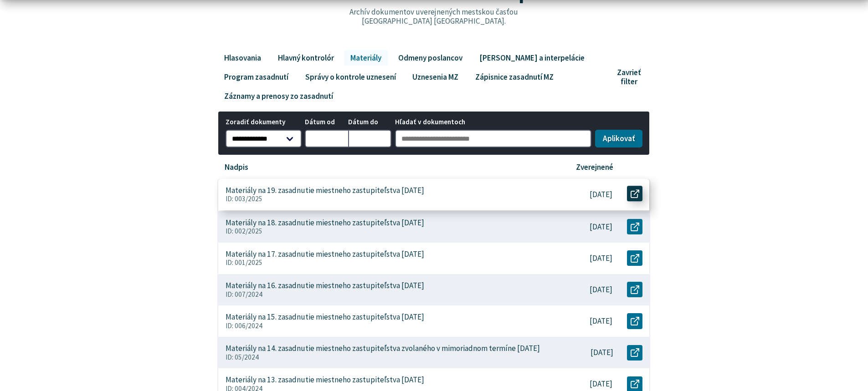 The width and height of the screenshot is (868, 391). What do you see at coordinates (386, 231) in the screenshot?
I see `p: ID: 002/2025` at bounding box center [386, 231].